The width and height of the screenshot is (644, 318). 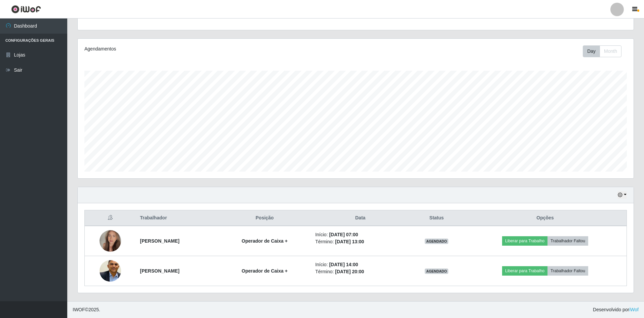 I want to click on th: Opções, so click(x=545, y=218).